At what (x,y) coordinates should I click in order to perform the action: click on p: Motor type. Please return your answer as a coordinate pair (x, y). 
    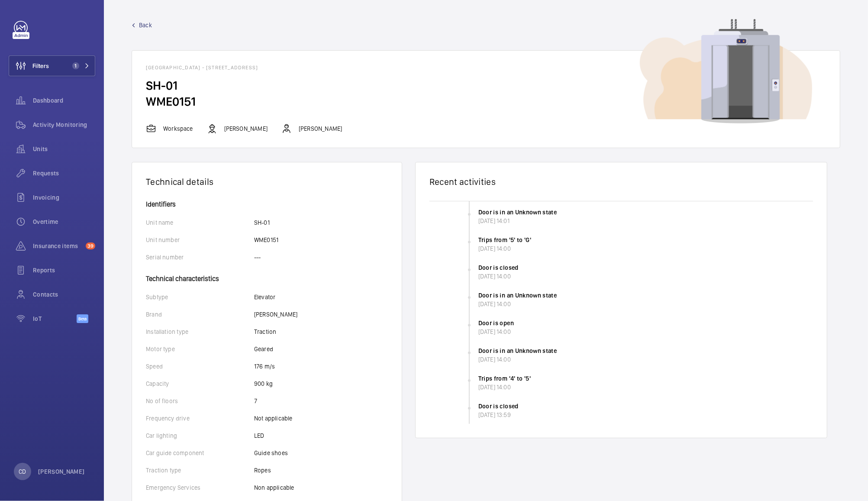
    Looking at the image, I should click on (200, 349).